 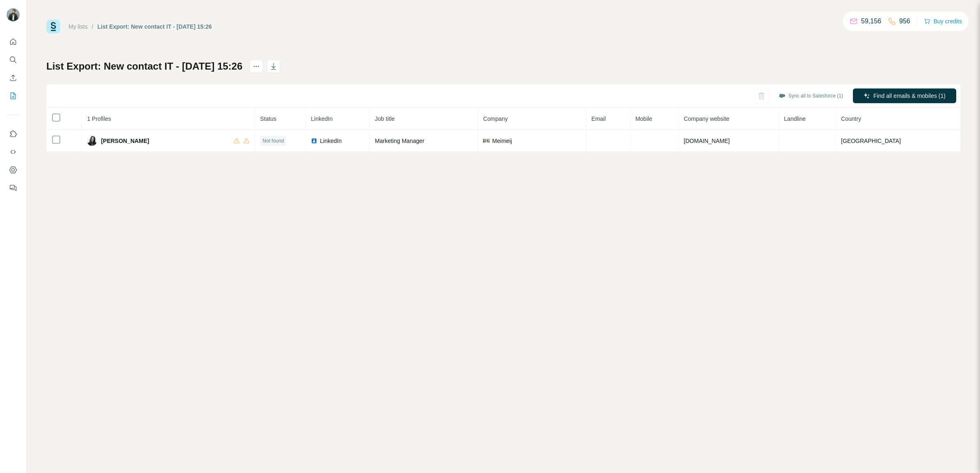 I want to click on button: Buy credits, so click(x=943, y=22).